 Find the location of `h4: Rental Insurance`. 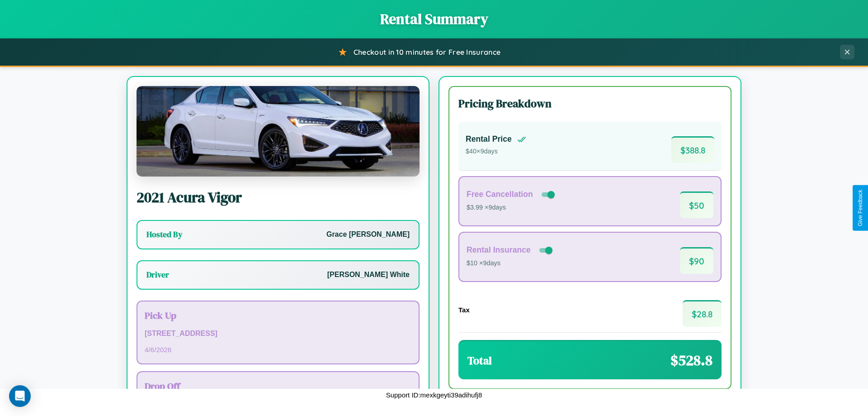

h4: Rental Insurance is located at coordinates (499, 250).